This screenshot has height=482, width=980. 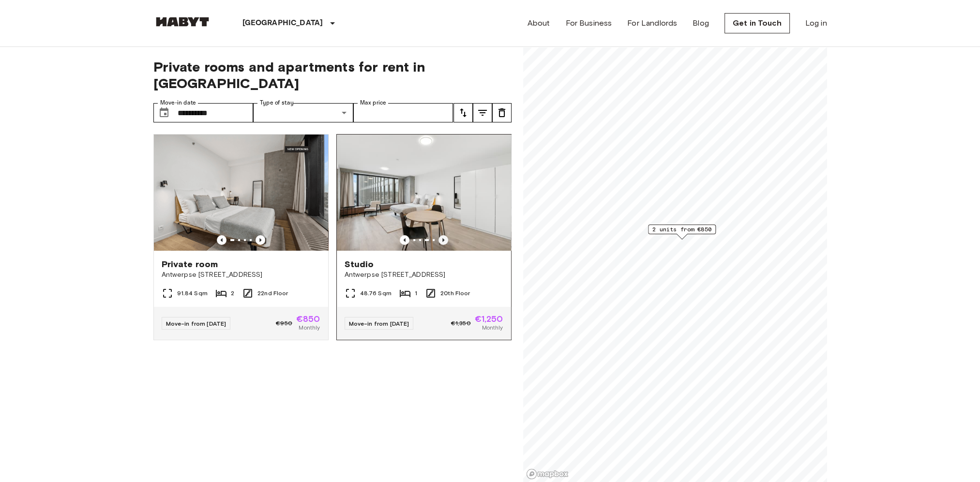 I want to click on a: Mapbox logo, so click(x=548, y=474).